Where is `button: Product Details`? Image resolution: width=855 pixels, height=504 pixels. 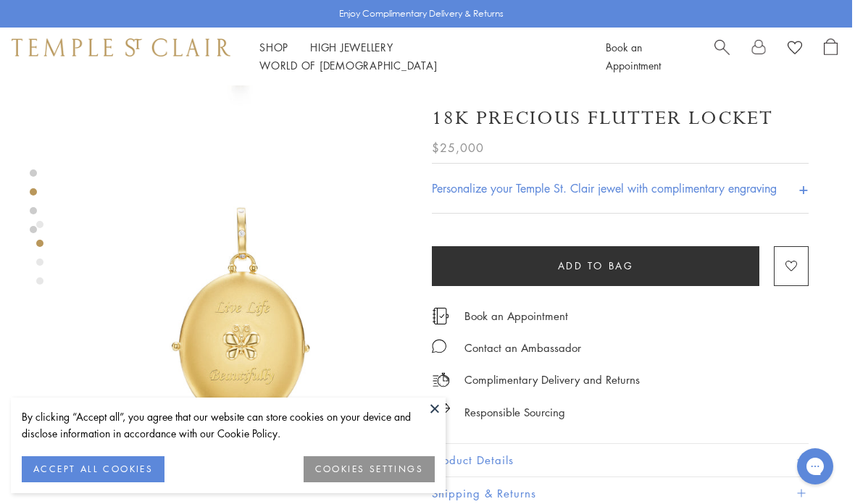
button: Product Details is located at coordinates (620, 460).